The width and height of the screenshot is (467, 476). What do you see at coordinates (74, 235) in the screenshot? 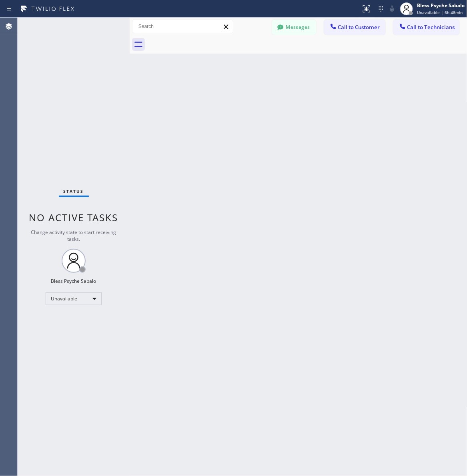
I see `span: Change activity state to start receiving tasks.` at bounding box center [74, 235].